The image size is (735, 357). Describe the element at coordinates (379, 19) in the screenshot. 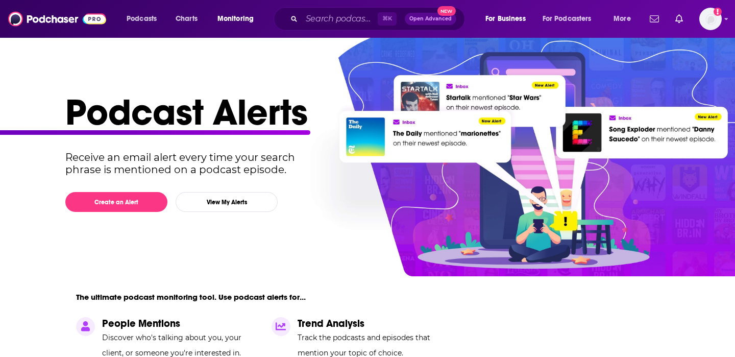

I see `div: Search podcasts, credits, & more...` at that location.